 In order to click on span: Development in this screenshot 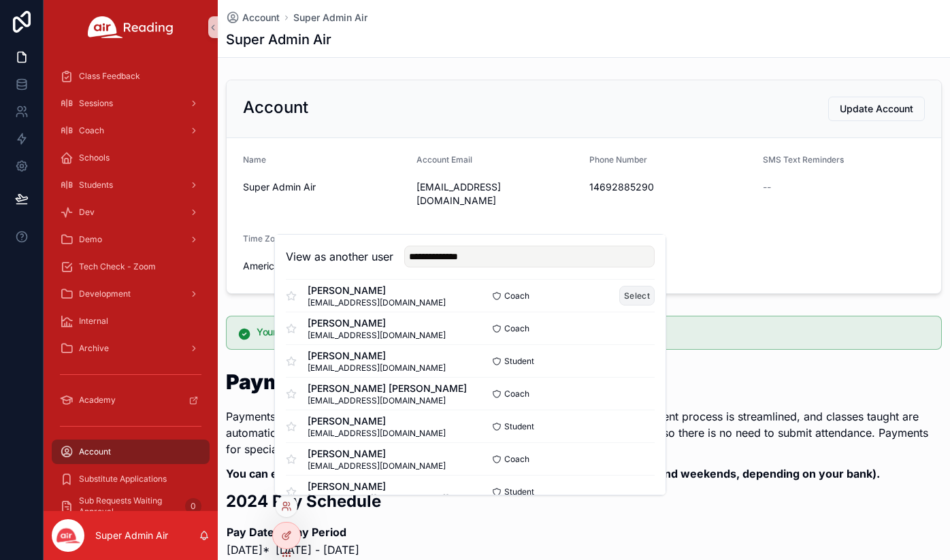, I will do `click(105, 294)`.